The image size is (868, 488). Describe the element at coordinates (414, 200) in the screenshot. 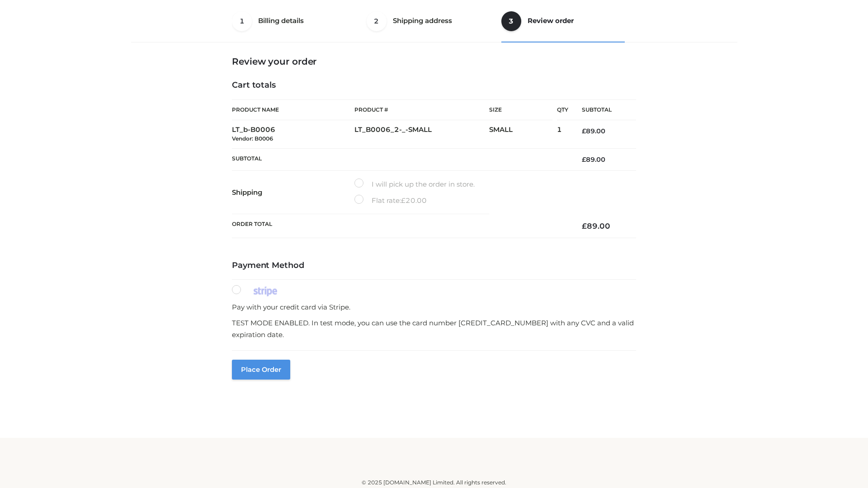

I see `bdi: 20.00` at that location.